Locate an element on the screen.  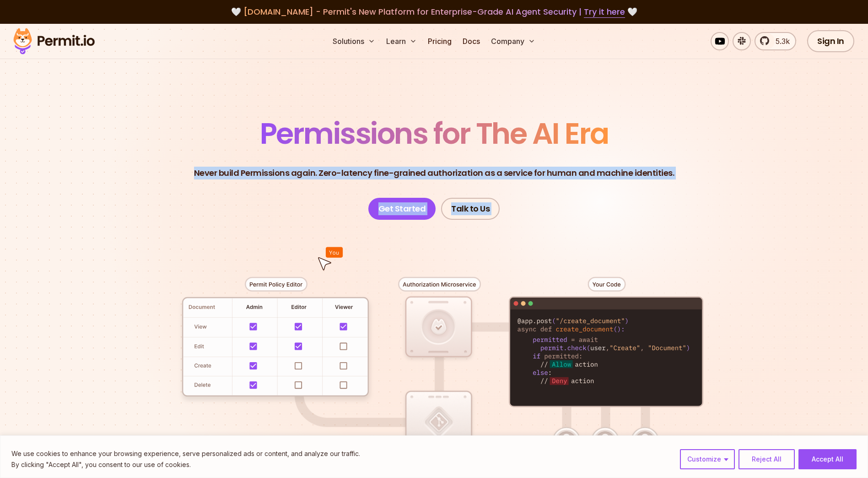
button: Solutions is located at coordinates (354, 41).